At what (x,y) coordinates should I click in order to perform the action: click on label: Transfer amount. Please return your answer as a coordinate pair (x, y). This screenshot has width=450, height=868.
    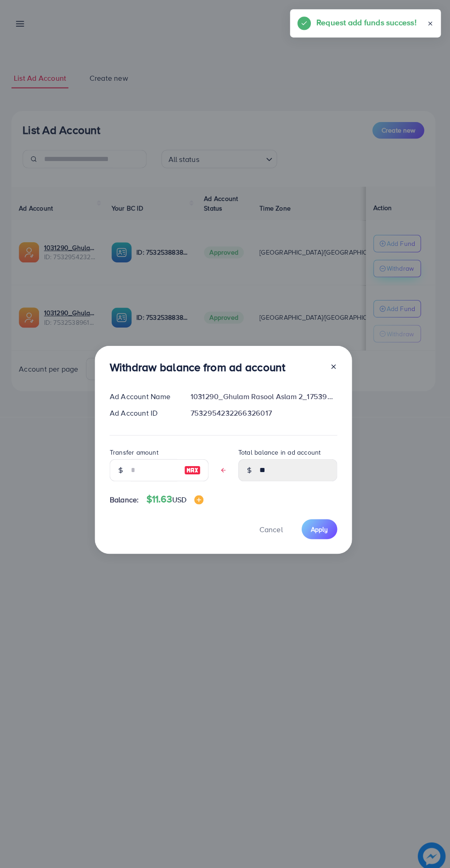
    Looking at the image, I should click on (135, 449).